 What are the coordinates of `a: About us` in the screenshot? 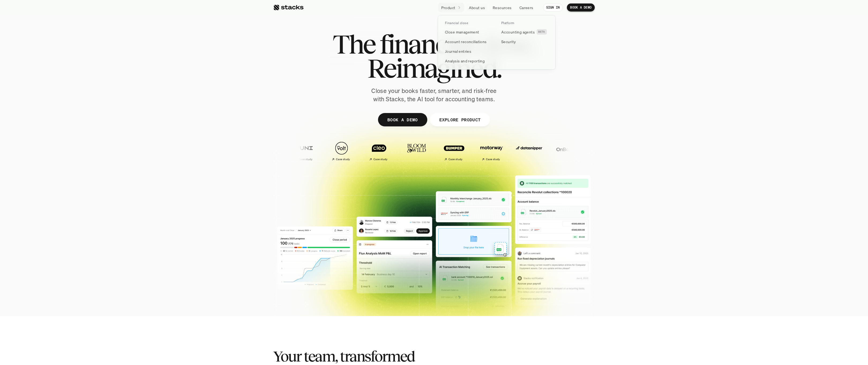 It's located at (477, 7).